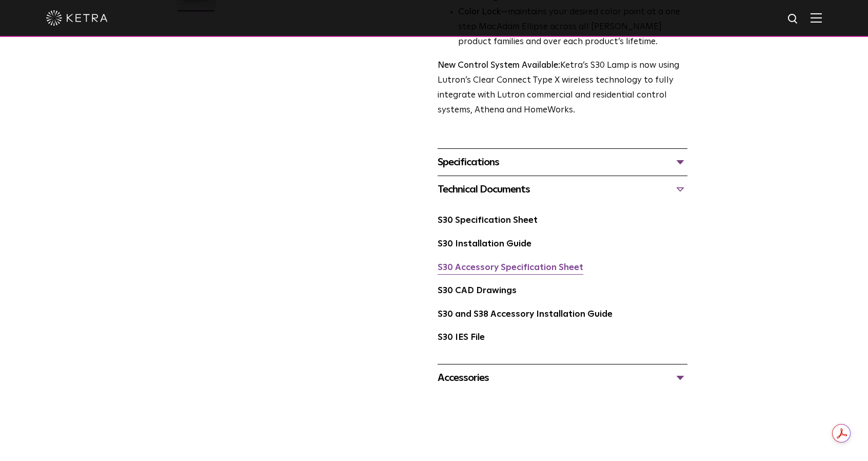 This screenshot has width=868, height=461. I want to click on div: Accessories, so click(562, 378).